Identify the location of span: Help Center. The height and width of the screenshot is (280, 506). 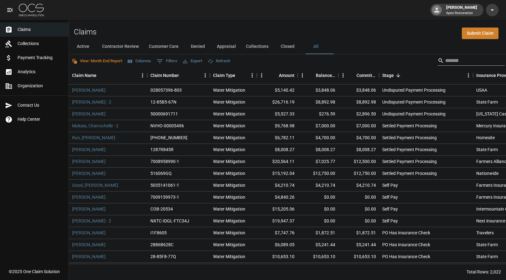
(40, 119).